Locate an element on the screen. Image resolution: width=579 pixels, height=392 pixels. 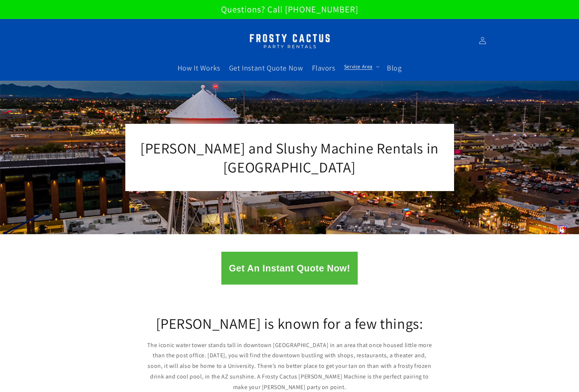
span: Flavors is located at coordinates (324, 68).